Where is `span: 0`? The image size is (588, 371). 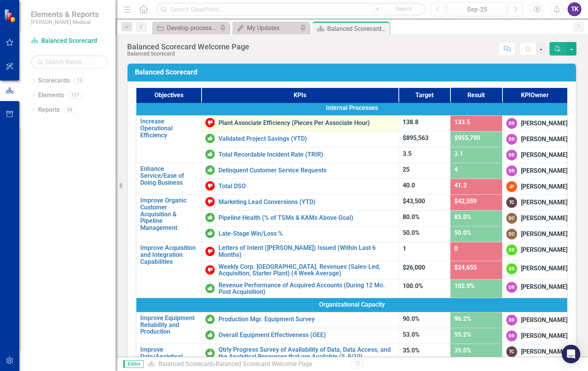
span: 0 is located at coordinates (456, 248).